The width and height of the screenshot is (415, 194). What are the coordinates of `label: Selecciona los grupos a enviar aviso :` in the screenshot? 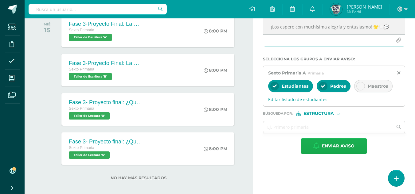 It's located at (334, 59).